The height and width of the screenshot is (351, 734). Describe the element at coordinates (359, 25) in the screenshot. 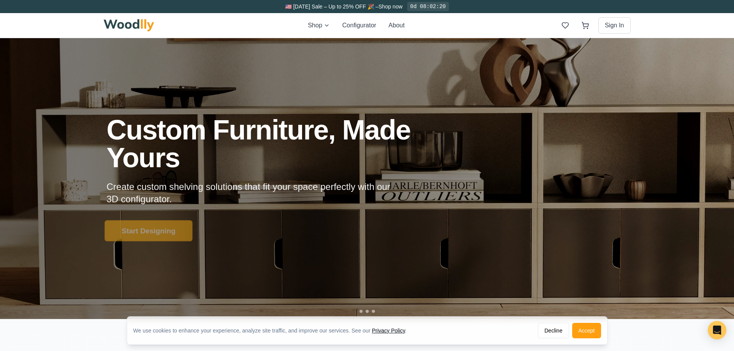

I see `button: Configurator` at that location.